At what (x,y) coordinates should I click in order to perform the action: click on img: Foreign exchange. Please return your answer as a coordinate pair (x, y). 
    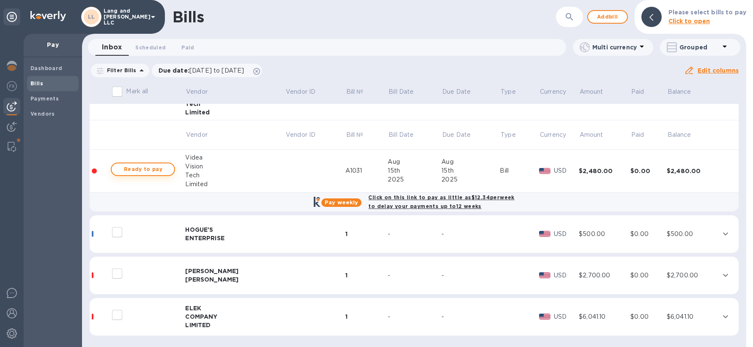
    Looking at the image, I should click on (12, 86).